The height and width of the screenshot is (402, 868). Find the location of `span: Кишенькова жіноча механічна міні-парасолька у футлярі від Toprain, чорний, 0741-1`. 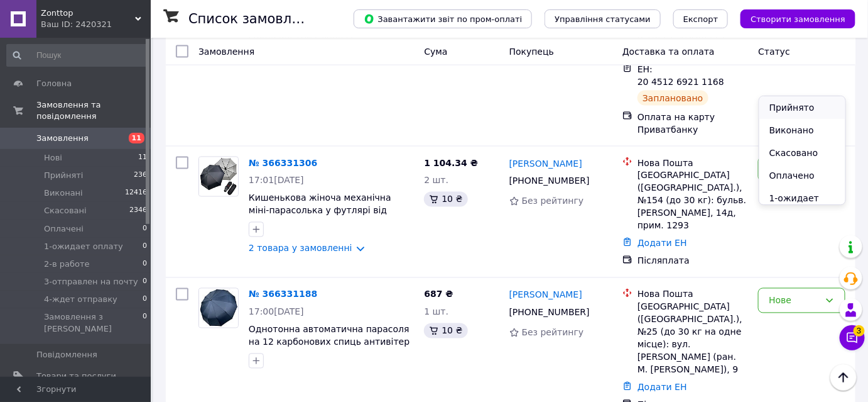

span: Кишенькова жіноча механічна міні-парасолька у футлярі від Toprain, чорний, 0741-1 is located at coordinates (320, 210).